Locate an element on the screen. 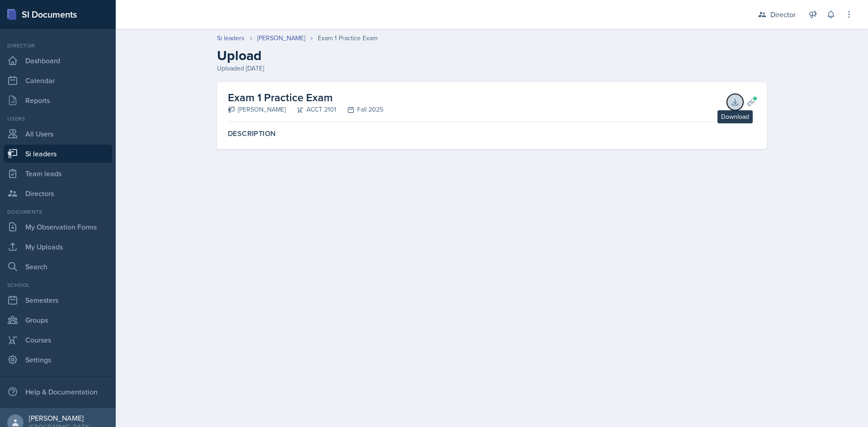 The image size is (868, 427). a: Settings is located at coordinates (58, 359).